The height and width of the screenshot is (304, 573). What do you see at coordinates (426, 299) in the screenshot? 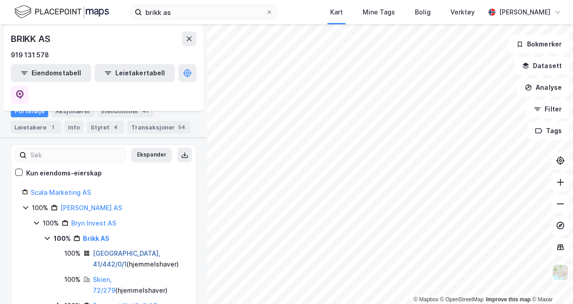
I see `a: Mapbox` at bounding box center [426, 299].